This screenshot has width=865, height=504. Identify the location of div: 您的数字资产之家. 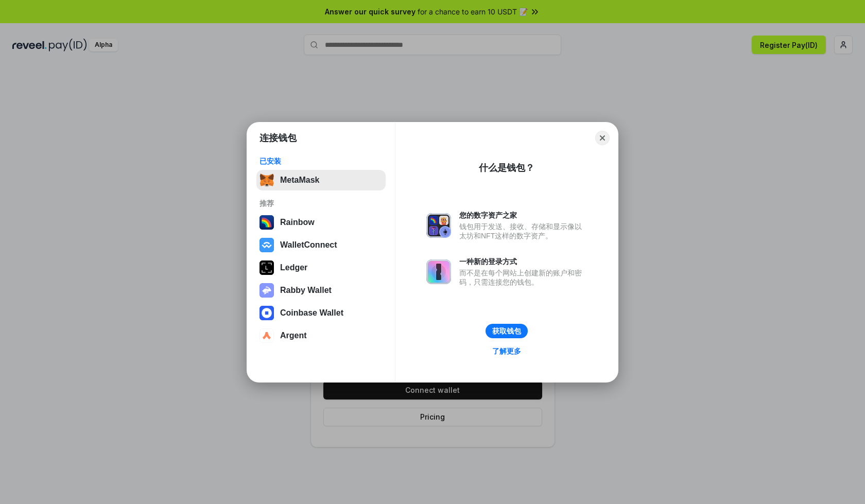
(523, 215).